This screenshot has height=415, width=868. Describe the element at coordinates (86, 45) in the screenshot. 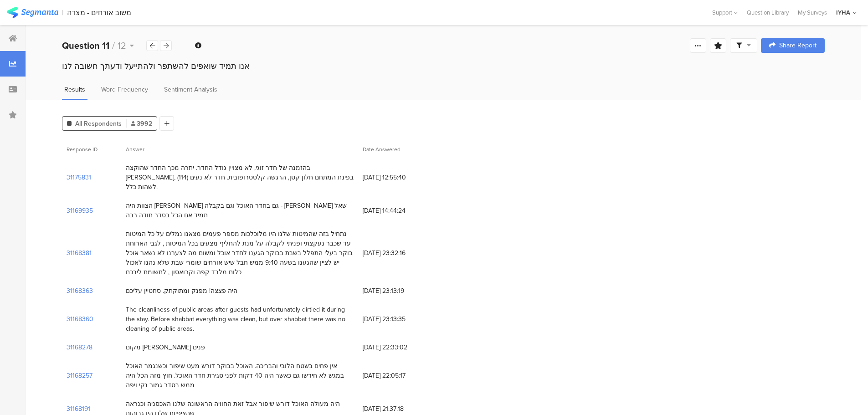

I see `b: Question 11` at that location.